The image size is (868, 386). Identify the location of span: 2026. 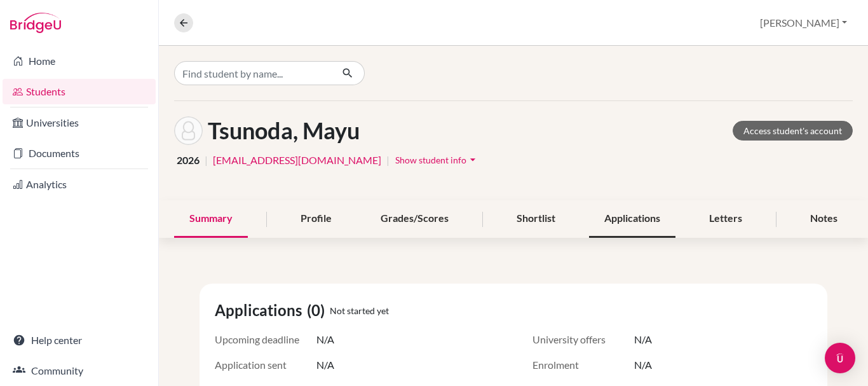
(188, 160).